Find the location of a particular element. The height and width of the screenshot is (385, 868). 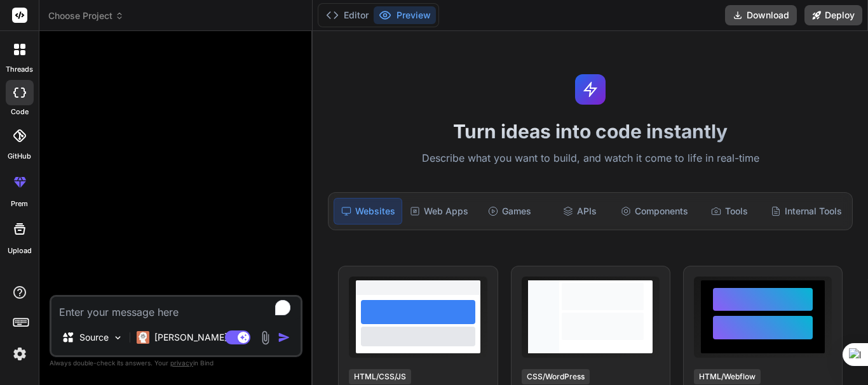

label: Upload is located at coordinates (20, 251).